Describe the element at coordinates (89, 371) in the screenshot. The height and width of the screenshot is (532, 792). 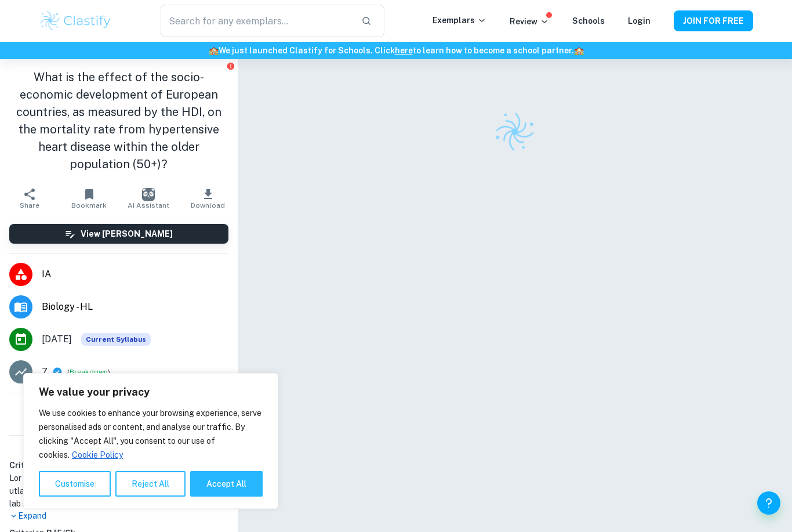
I see `button: Breakdown` at that location.